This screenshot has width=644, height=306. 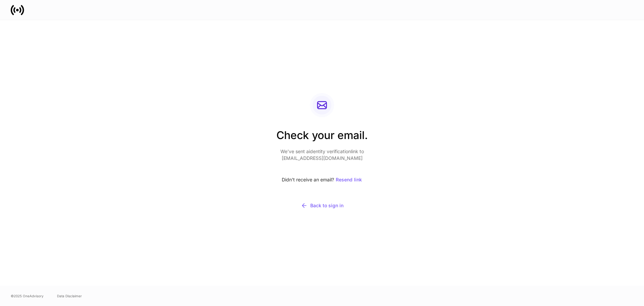 What do you see at coordinates (322, 138) in the screenshot?
I see `h2: Check your email.` at bounding box center [322, 138].